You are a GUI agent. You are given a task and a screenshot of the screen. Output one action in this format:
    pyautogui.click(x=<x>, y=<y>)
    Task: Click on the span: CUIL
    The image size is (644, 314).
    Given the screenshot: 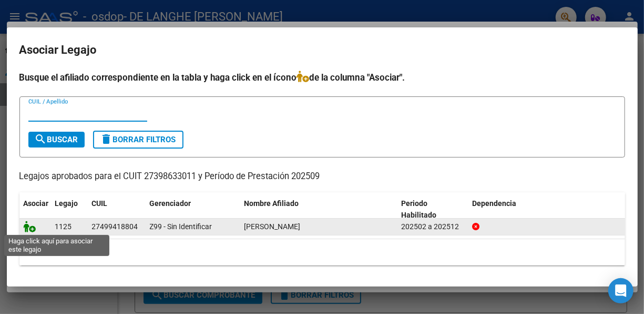 What is the action you would take?
    pyautogui.click(x=100, y=203)
    